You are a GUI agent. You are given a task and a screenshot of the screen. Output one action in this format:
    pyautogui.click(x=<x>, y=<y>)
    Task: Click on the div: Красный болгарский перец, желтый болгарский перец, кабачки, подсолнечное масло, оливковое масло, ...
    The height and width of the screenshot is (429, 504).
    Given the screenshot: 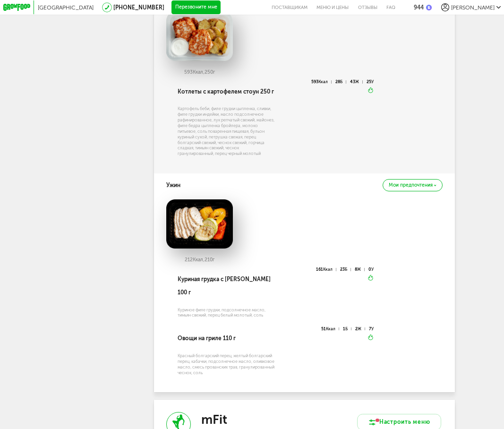 What is the action you would take?
    pyautogui.click(x=226, y=364)
    